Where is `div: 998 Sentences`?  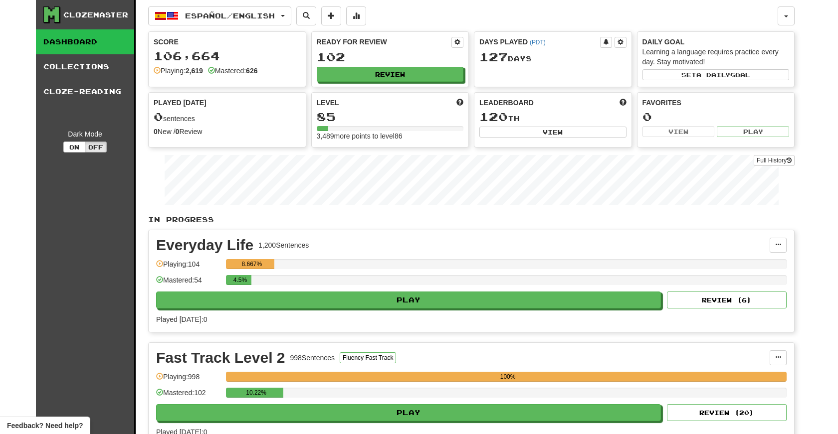
div: 998 Sentences is located at coordinates (313, 358).